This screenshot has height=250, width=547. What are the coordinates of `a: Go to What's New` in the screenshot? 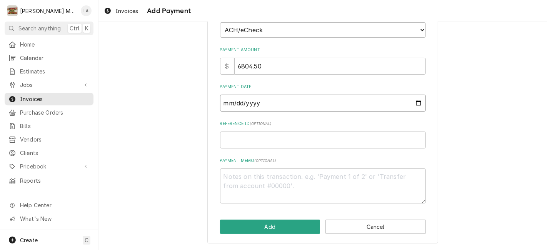 It's located at (49, 219).